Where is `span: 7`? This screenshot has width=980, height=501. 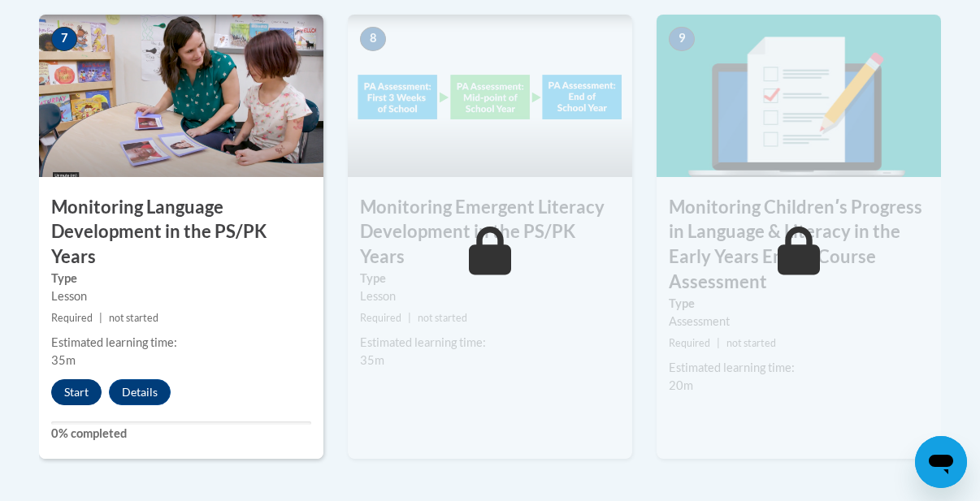 span: 7 is located at coordinates (64, 39).